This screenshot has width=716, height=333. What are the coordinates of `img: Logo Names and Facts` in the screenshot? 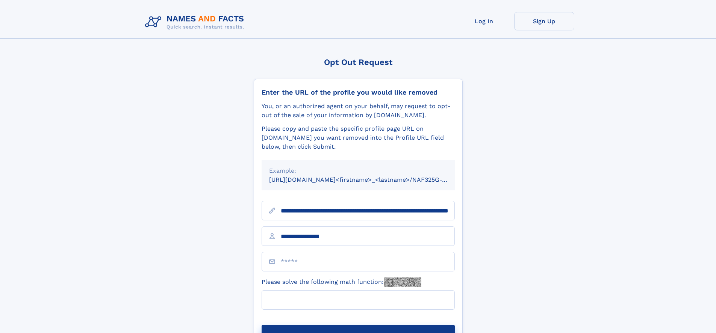 It's located at (196, 22).